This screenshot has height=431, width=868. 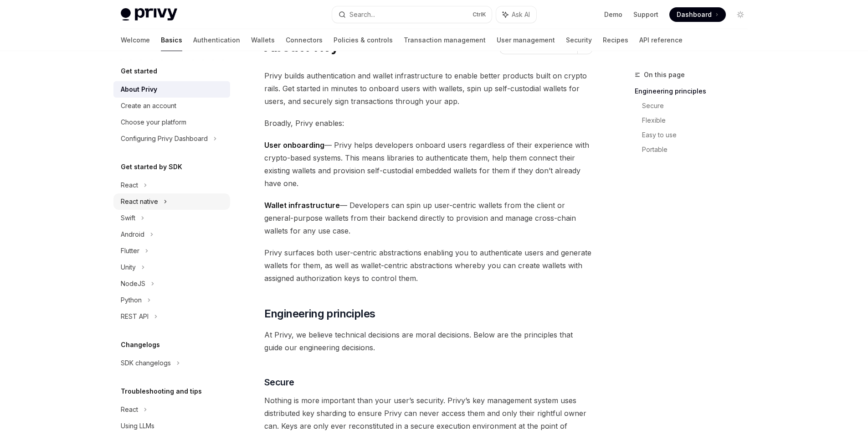 What do you see at coordinates (146, 363) in the screenshot?
I see `div: SDK changelogs` at bounding box center [146, 363].